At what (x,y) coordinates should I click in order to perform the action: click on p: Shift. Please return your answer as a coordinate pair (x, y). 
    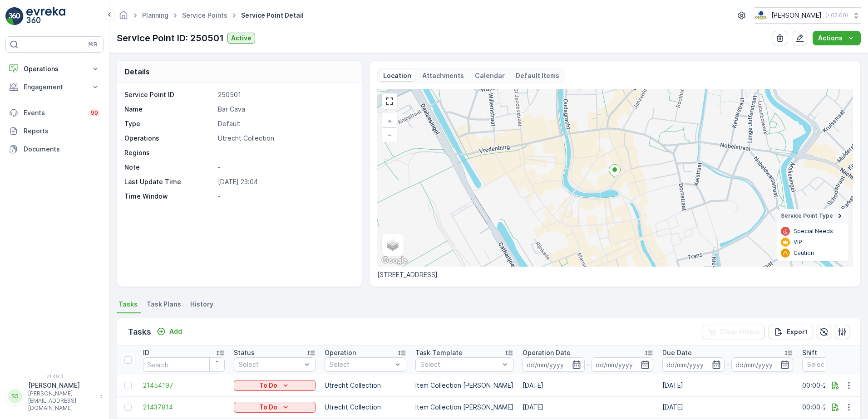
    Looking at the image, I should click on (809, 353).